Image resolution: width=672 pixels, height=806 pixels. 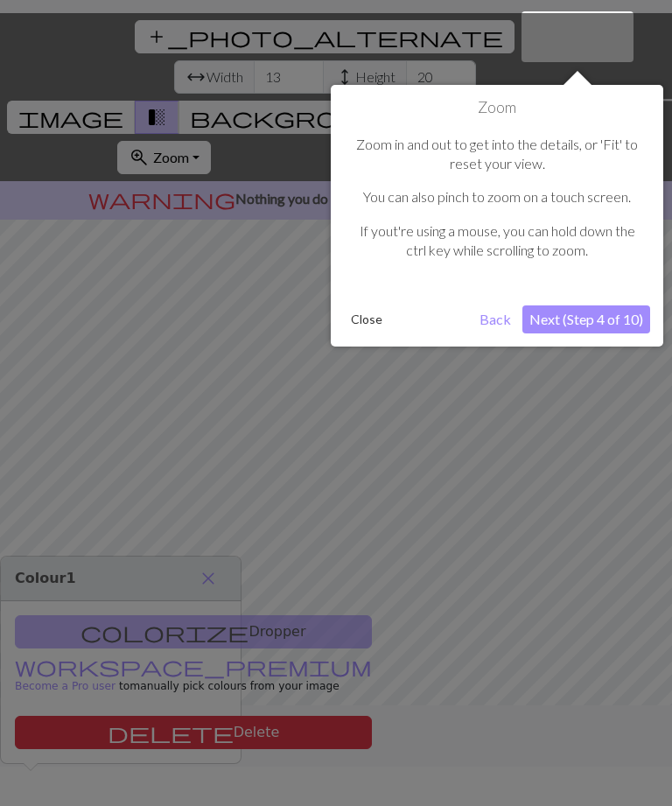 I want to click on p: Zoom in and out to get into the details, or 'Fit' to reset your view., so click(x=496, y=154).